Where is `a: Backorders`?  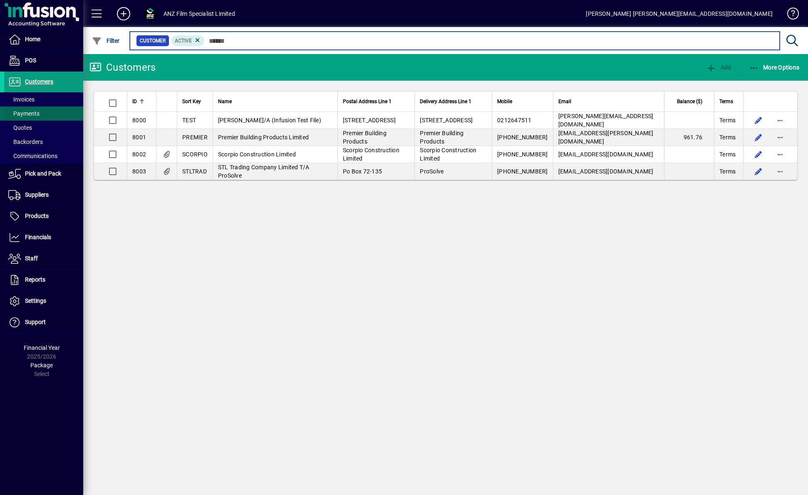 a: Backorders is located at coordinates (44, 142).